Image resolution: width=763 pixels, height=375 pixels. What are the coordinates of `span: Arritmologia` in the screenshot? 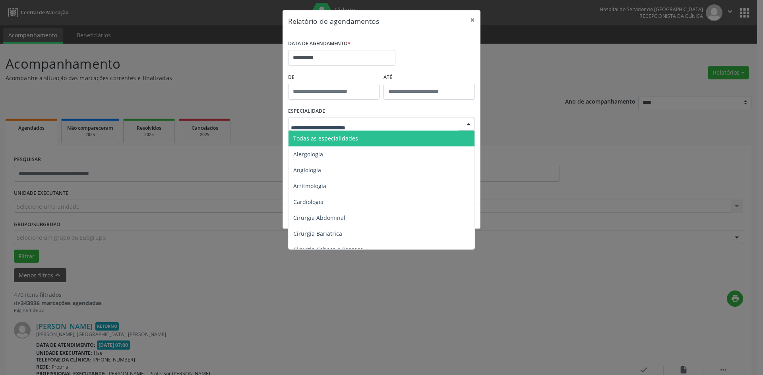 It's located at (309, 186).